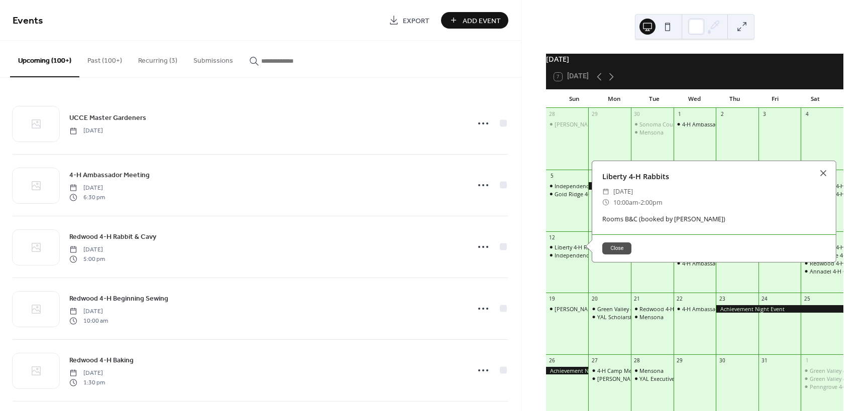 The width and height of the screenshot is (868, 411). What do you see at coordinates (652, 378) in the screenshot?
I see `div: YAL Executive & Finance Meeting` at bounding box center [652, 378].